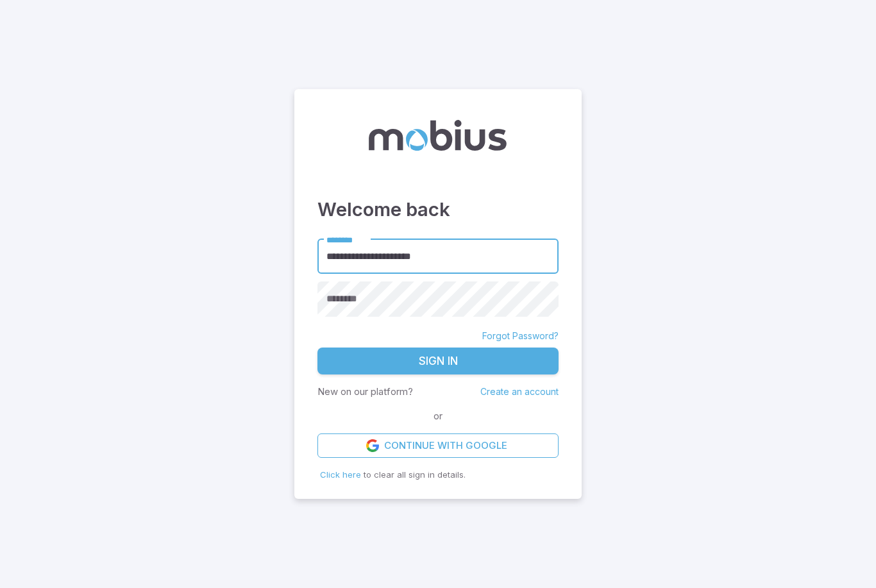  I want to click on span: Click here, so click(341, 474).